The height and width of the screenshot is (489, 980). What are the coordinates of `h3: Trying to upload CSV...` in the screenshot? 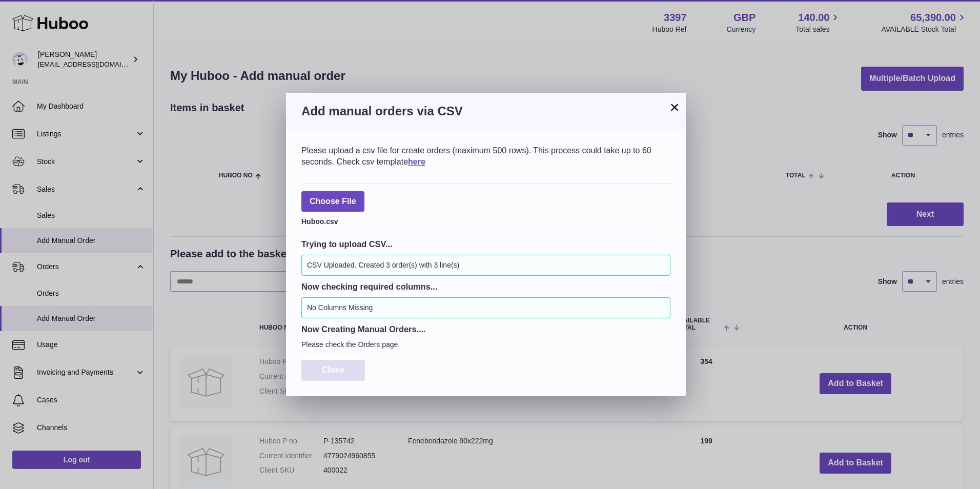 It's located at (486, 244).